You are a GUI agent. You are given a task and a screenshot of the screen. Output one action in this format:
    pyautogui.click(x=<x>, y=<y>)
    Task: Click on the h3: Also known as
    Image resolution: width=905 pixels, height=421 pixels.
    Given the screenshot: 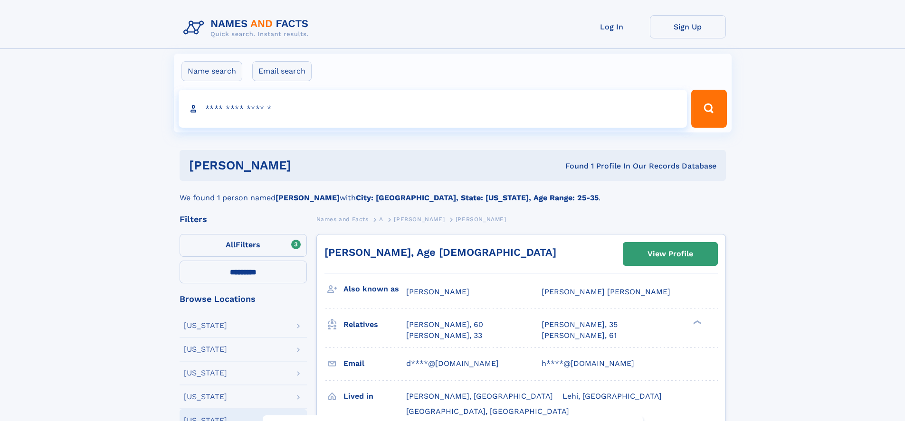 What is the action you would take?
    pyautogui.click(x=375, y=289)
    